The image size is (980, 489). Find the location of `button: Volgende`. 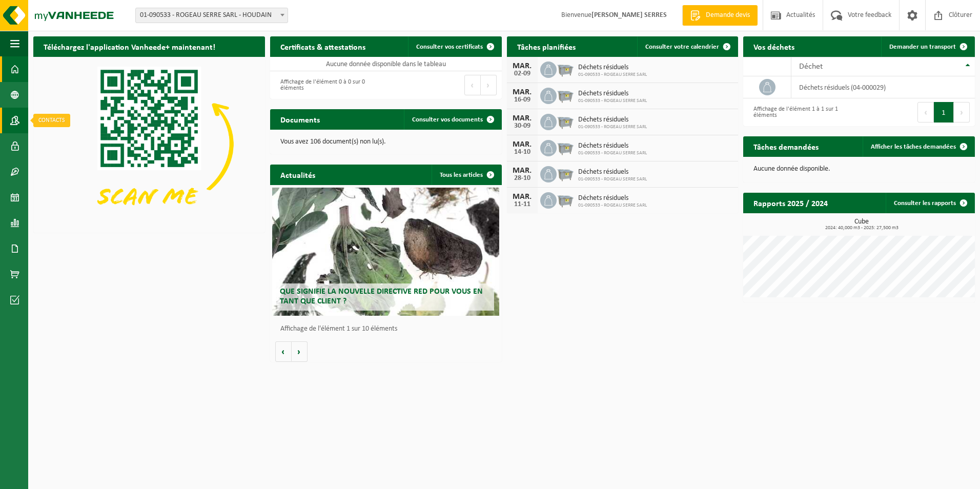

button: Volgende is located at coordinates (299, 351).